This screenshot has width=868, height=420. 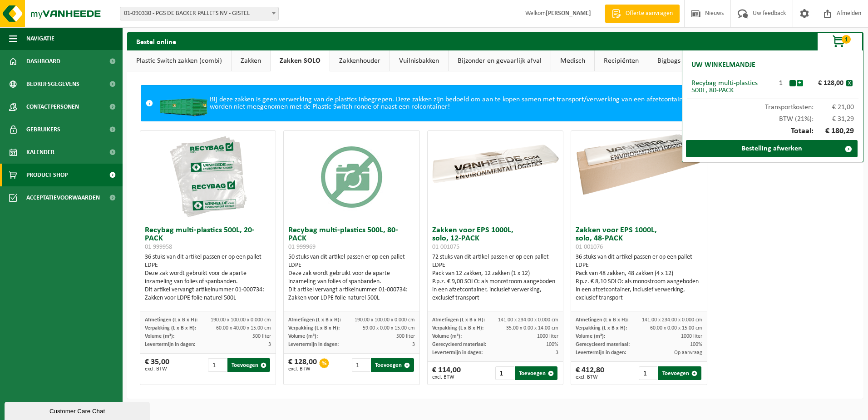 I want to click on span: Kalender, so click(x=41, y=153).